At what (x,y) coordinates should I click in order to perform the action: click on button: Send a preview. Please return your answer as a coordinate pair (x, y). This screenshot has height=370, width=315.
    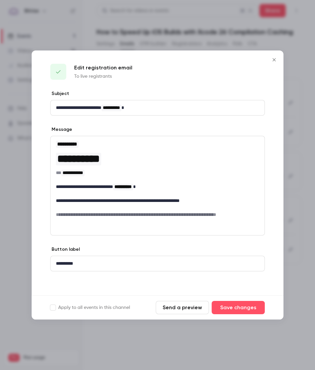
    Looking at the image, I should click on (182, 308).